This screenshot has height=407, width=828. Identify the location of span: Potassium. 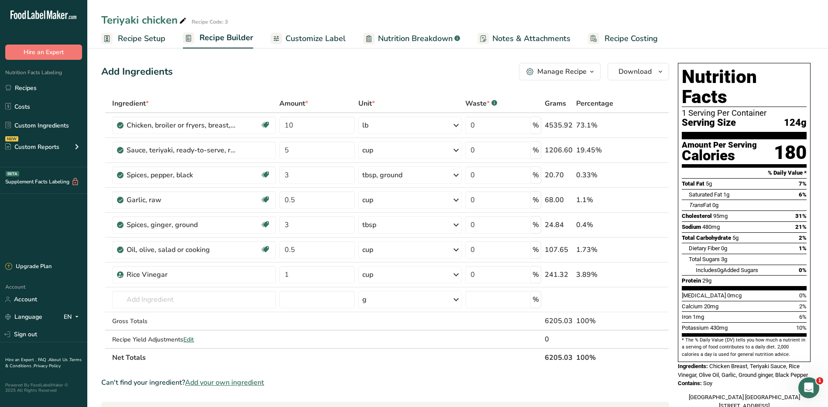
(696, 328).